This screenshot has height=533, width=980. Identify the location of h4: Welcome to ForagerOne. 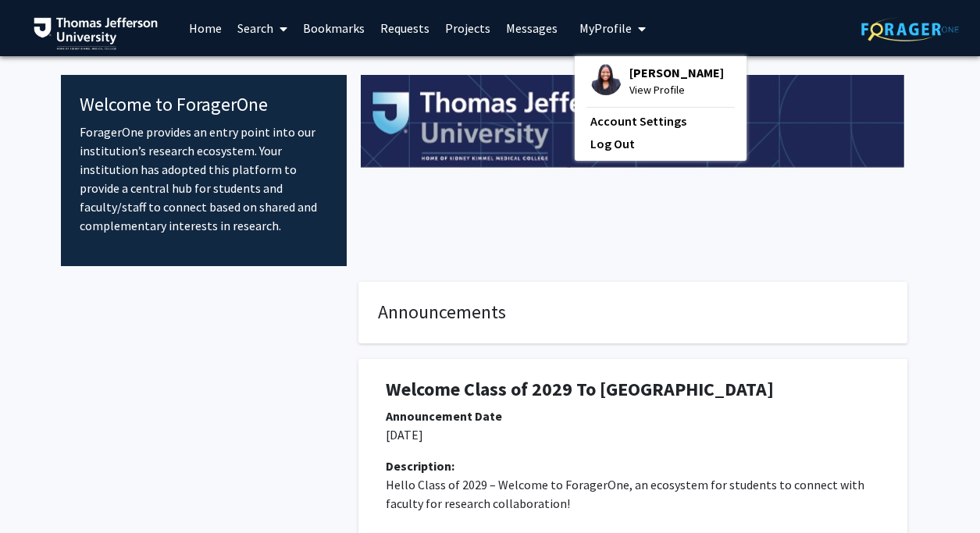
(204, 105).